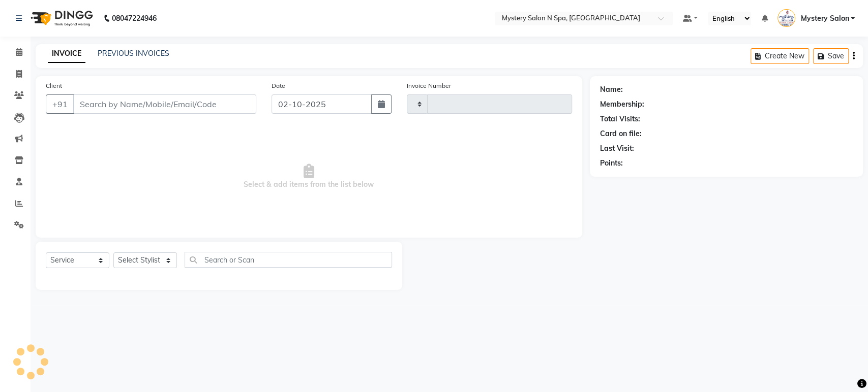 Image resolution: width=868 pixels, height=392 pixels. Describe the element at coordinates (60, 104) in the screenshot. I see `button: +91` at that location.